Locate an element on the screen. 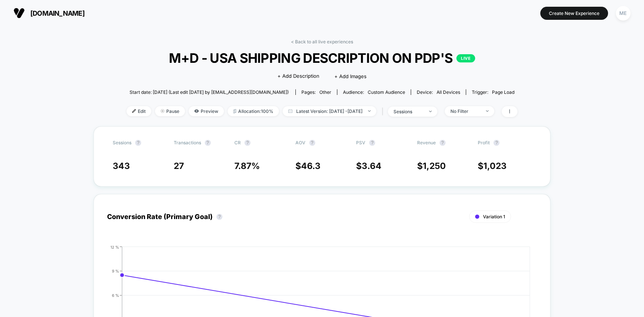 The width and height of the screenshot is (644, 317). span: PSV is located at coordinates (361, 143).